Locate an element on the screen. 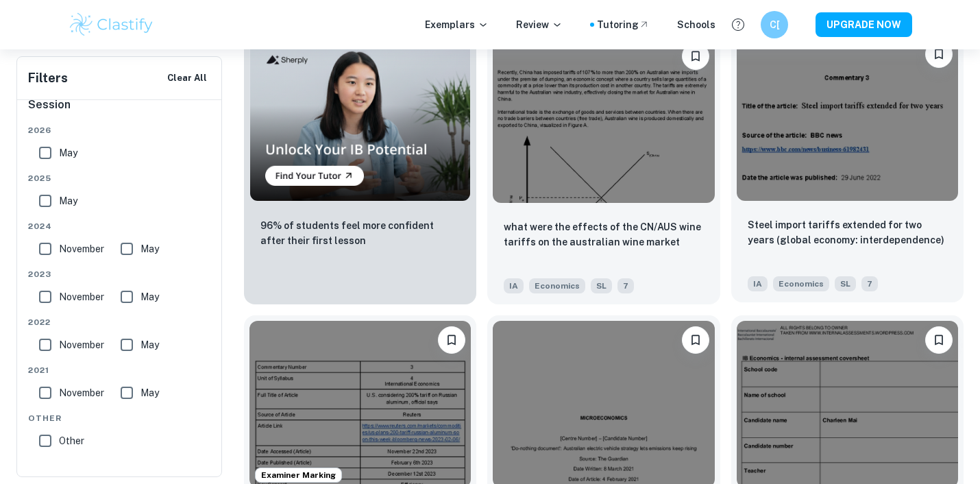  img: Economics IA example thumbnail: what were the effects of the CN/AUS wine is located at coordinates (603, 120).